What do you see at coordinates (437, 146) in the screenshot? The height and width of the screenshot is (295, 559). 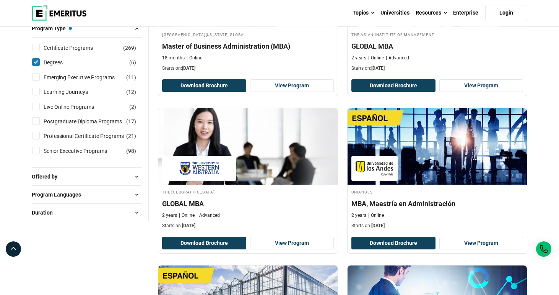 I see `img: MBA, Maestría en Administración | Online Business Management Course` at bounding box center [437, 146].